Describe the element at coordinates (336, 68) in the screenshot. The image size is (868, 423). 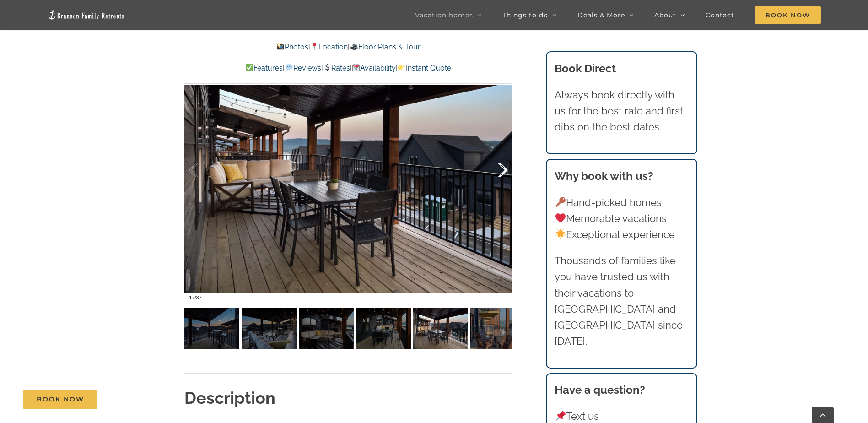
I see `a: Rates` at that location.